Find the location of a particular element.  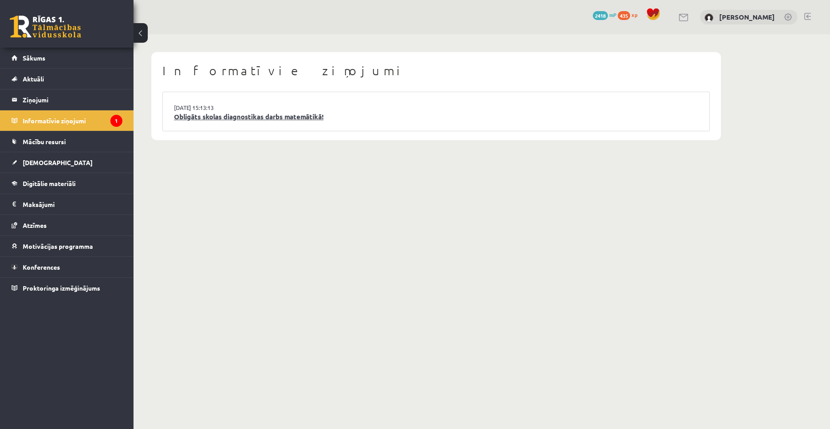

span: 435 is located at coordinates (624, 16).